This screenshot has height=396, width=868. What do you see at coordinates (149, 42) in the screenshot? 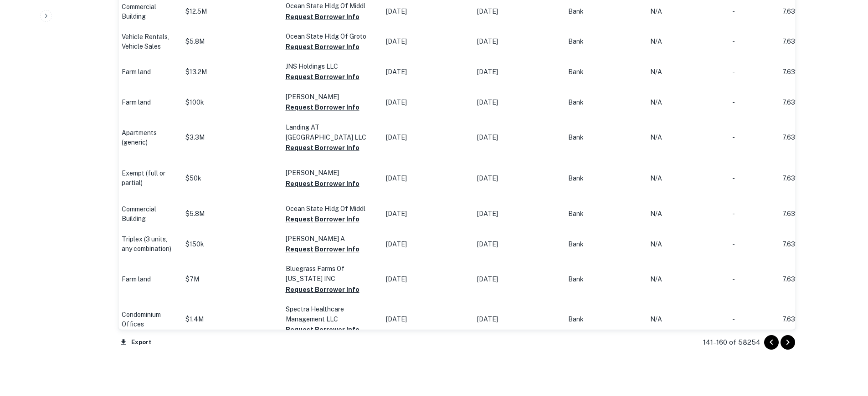
I see `p: Vehicle Rentals, Vehicle Sales` at bounding box center [149, 42].